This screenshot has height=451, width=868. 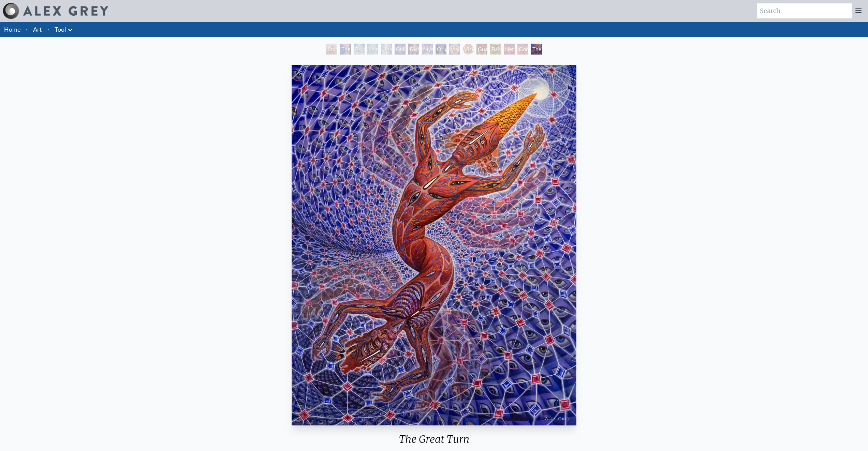 What do you see at coordinates (509, 49) in the screenshot?
I see `div: Net of Being` at bounding box center [509, 49].